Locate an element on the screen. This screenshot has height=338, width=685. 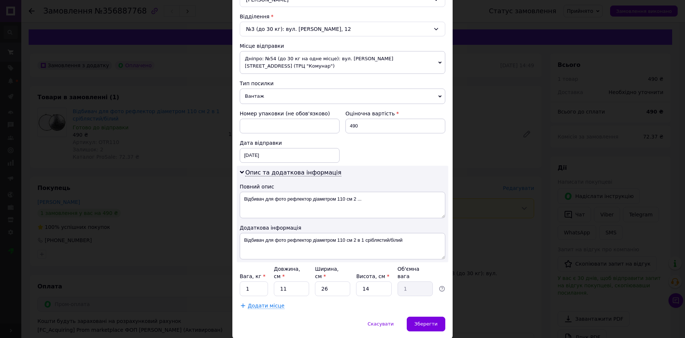
label: Вага, кг is located at coordinates (253, 276).